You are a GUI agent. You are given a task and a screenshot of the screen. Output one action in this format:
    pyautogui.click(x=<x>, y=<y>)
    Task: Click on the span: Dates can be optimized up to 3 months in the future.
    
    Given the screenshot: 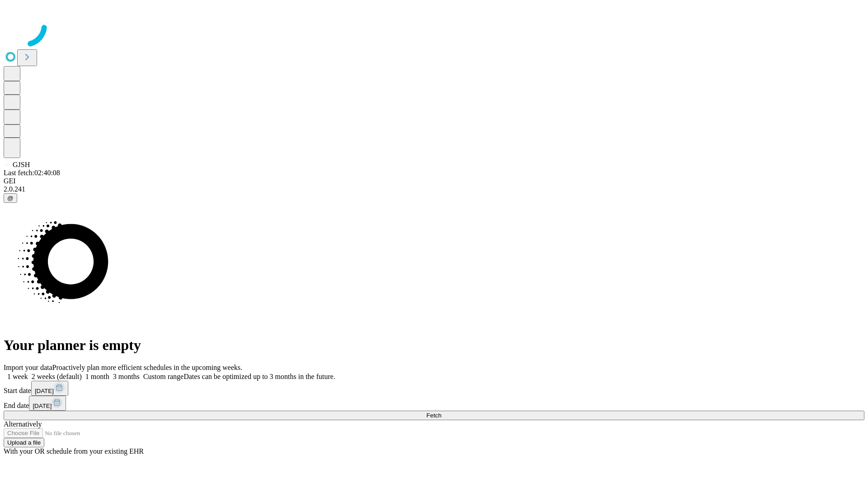 What is the action you would take?
    pyautogui.click(x=259, y=376)
    